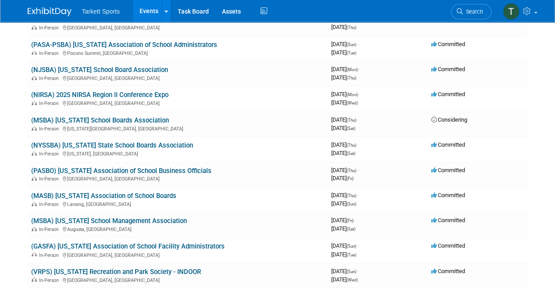 The height and width of the screenshot is (292, 555). I want to click on span: (Wed), so click(352, 103).